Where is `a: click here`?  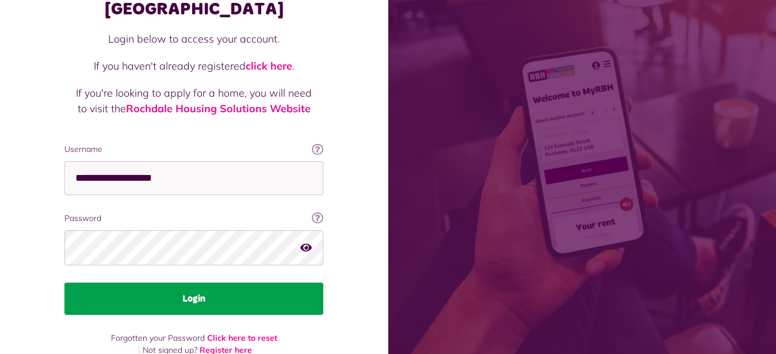 a: click here is located at coordinates (269, 66).